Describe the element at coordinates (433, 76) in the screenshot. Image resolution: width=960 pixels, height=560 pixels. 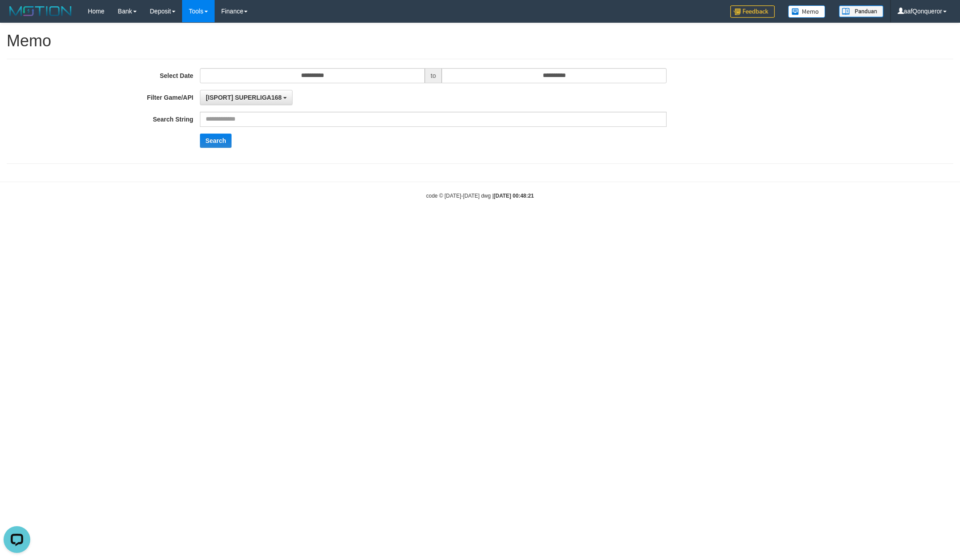
I see `span: to` at that location.